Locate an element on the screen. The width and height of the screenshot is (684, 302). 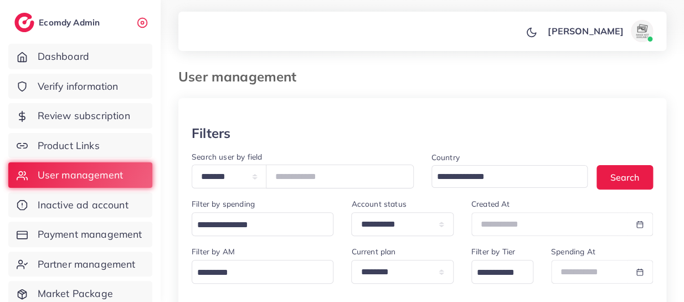
img: avatar is located at coordinates (642, 31).